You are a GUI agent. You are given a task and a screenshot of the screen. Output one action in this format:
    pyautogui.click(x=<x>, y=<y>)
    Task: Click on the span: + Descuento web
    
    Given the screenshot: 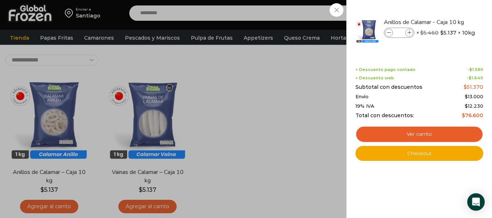 What is the action you would take?
    pyautogui.click(x=375, y=78)
    